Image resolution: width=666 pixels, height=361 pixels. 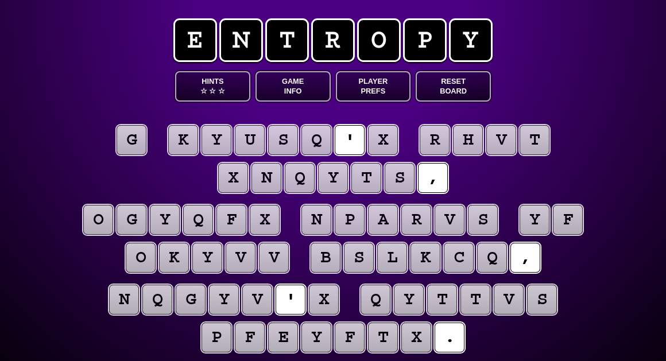 I want to click on span: y, so click(x=471, y=40).